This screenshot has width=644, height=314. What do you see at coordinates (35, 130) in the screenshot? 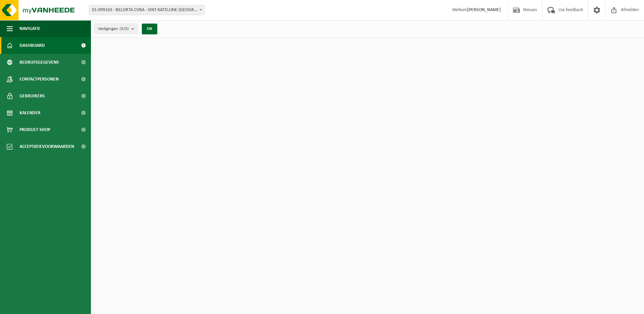
I see `span: Product Shop` at bounding box center [35, 130].